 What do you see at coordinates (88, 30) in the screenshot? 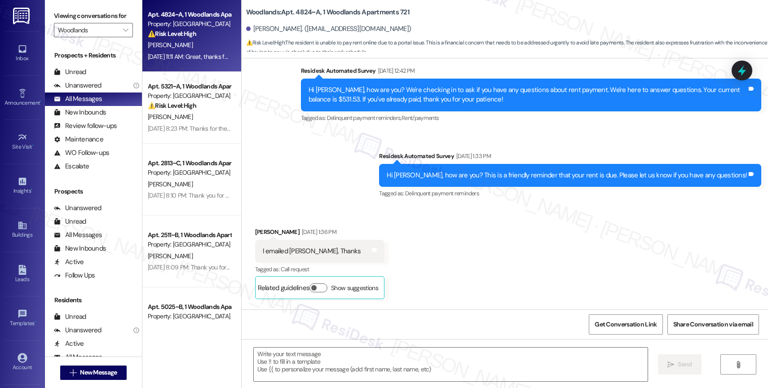
I see `input: All communities` at bounding box center [88, 30].